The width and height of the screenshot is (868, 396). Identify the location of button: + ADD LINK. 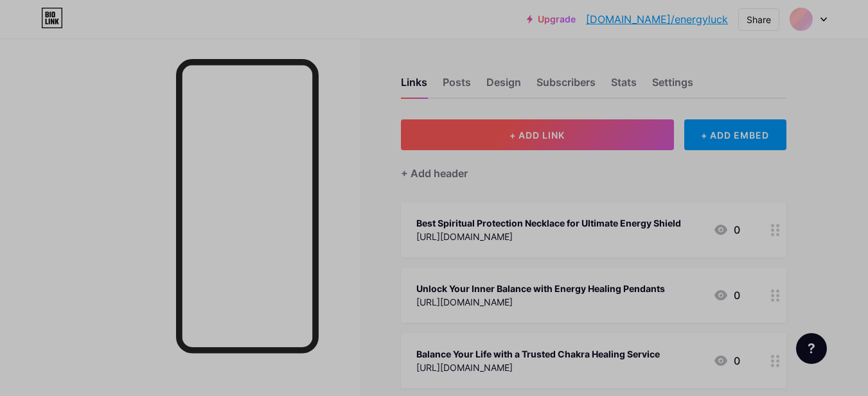
(537, 135).